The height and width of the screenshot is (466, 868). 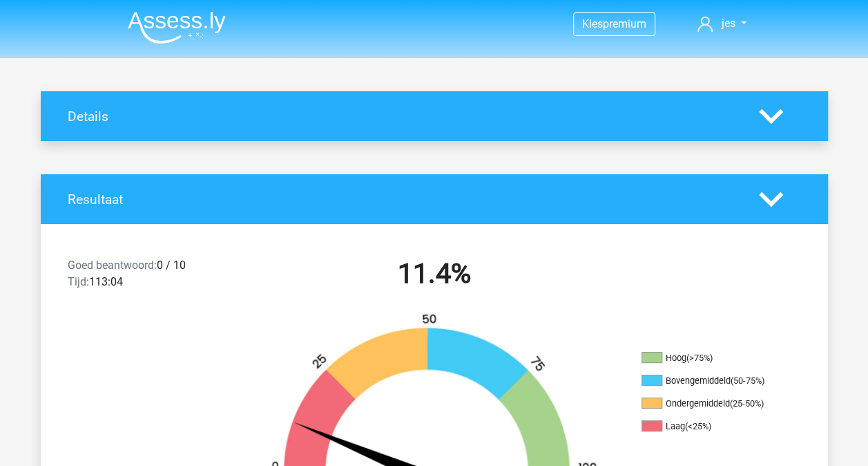 I want to click on span: premium, so click(x=624, y=24).